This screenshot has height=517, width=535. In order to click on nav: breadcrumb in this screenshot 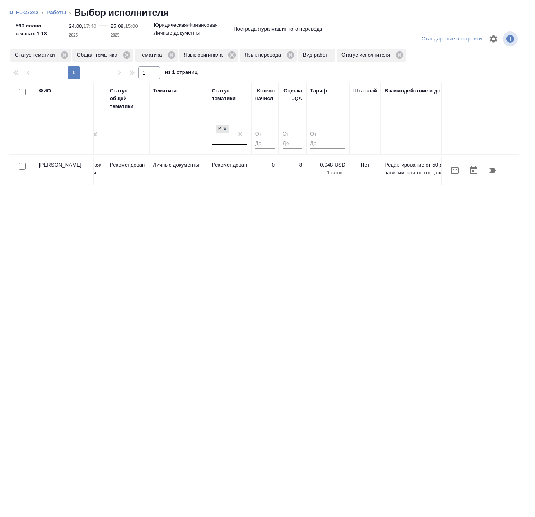, I will do `click(268, 13)`.